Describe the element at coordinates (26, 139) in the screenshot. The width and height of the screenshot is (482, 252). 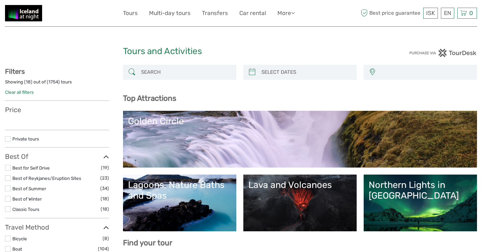
I see `a: Private tours` at that location.